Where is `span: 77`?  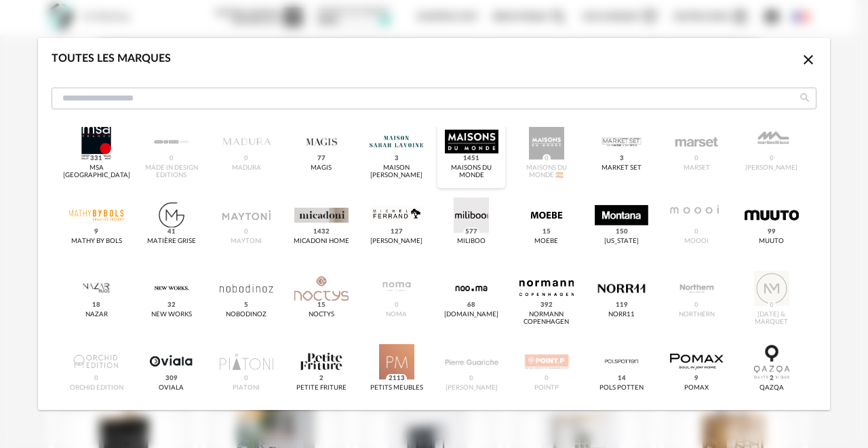 span: 77 is located at coordinates (322, 159).